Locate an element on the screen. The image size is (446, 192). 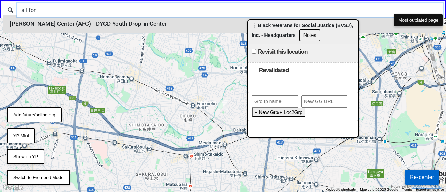
div: Powered by is located at coordinates (416, 186).